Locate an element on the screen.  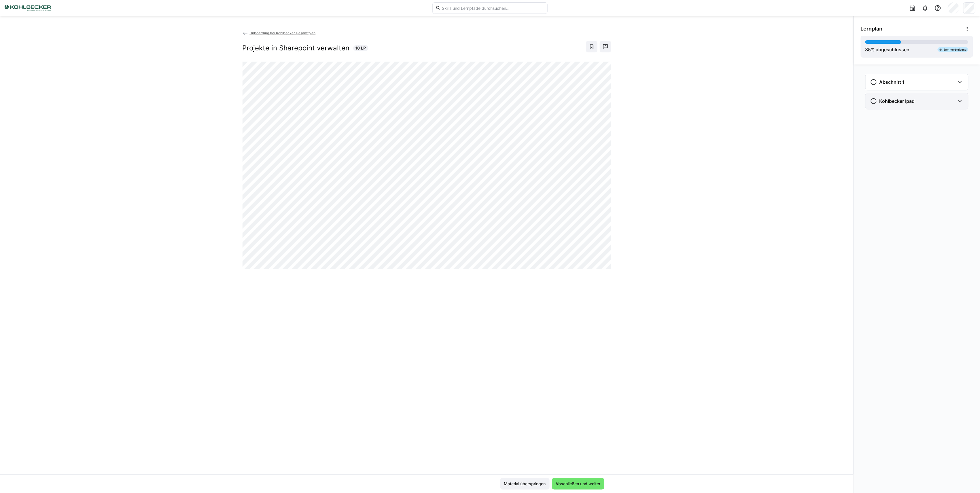
span: Onboarding bei Kohlbecker Gesamtplan is located at coordinates (282, 33).